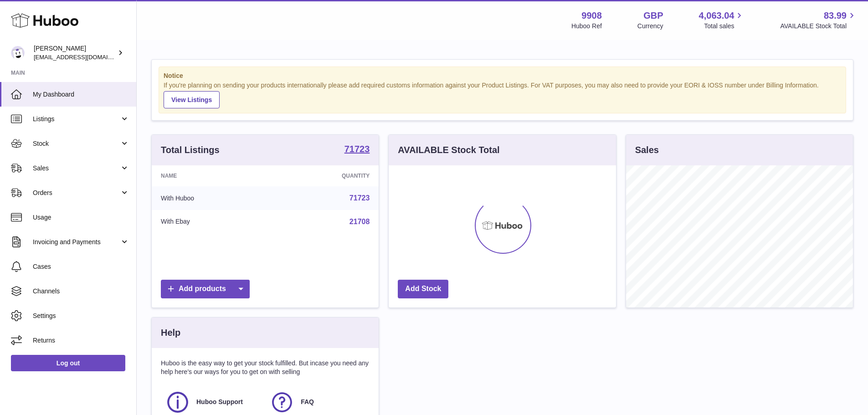 The width and height of the screenshot is (868, 415). What do you see at coordinates (211, 198) in the screenshot?
I see `td: With Huboo` at bounding box center [211, 198].